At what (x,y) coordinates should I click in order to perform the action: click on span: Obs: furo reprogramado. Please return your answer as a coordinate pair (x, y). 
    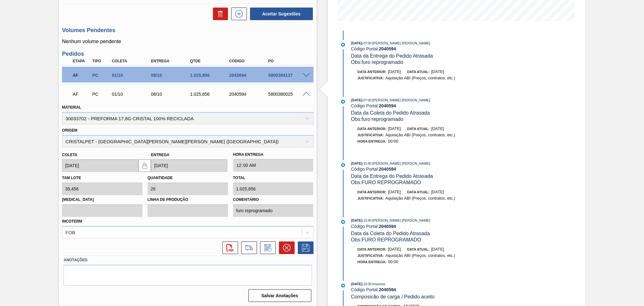
    Looking at the image, I should click on (377, 119).